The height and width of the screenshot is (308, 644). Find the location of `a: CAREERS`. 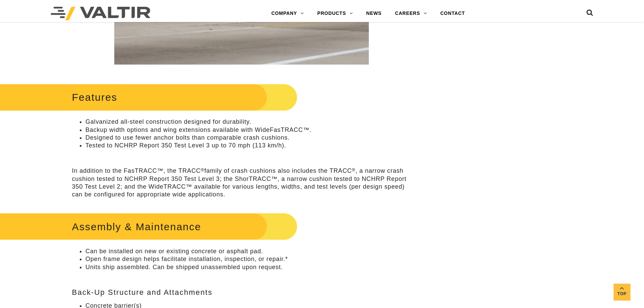

a: CAREERS is located at coordinates (411, 14).